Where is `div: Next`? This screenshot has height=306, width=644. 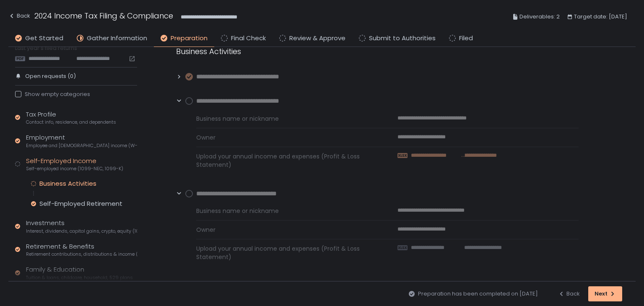 div: Next is located at coordinates (605, 294).